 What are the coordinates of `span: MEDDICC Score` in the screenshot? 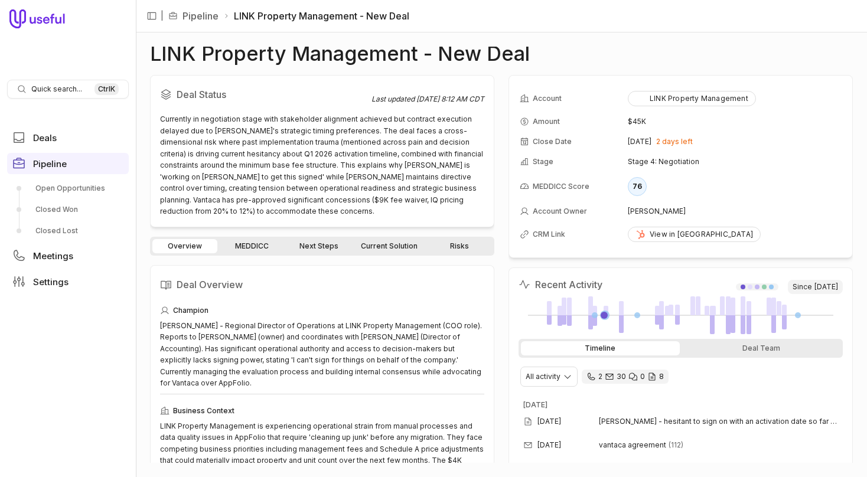 It's located at (561, 187).